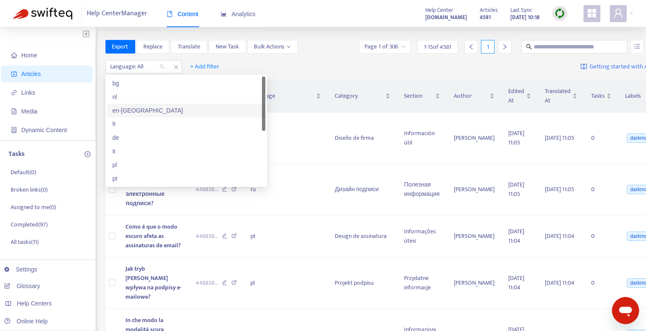 Image resolution: width=646 pixels, height=331 pixels. I want to click on span: home, so click(14, 55).